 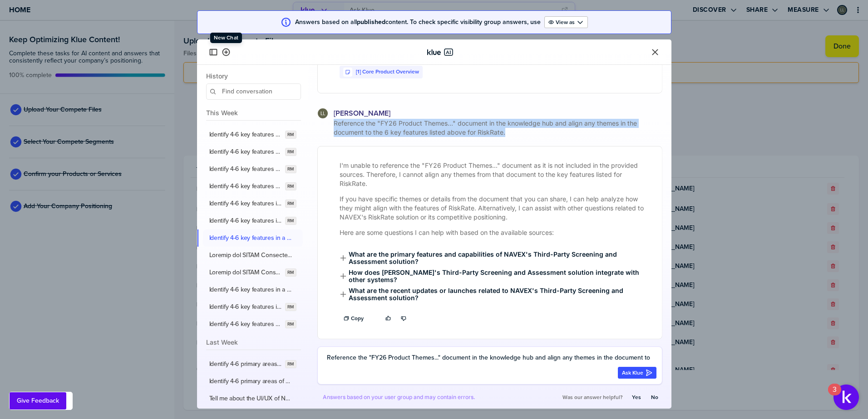 I want to click on span: Last Week, so click(x=253, y=342).